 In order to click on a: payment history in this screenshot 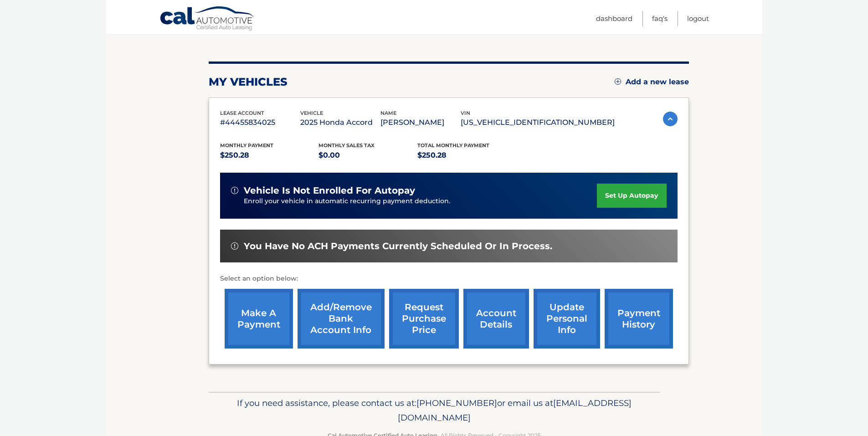, I will do `click(639, 319)`.